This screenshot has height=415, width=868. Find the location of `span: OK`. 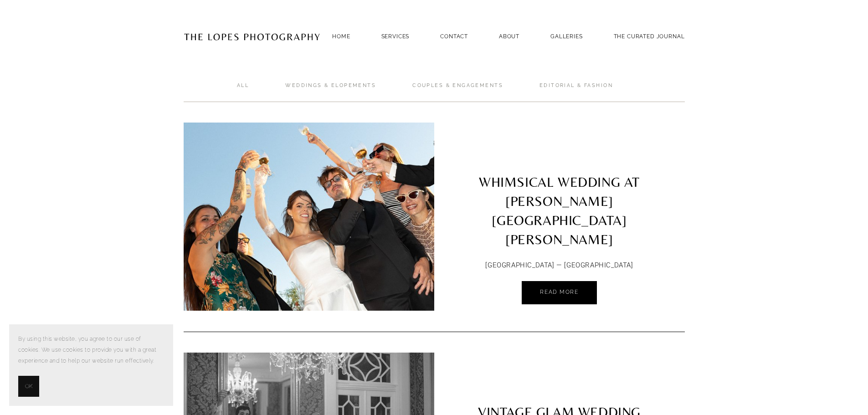

span: OK is located at coordinates (29, 386).